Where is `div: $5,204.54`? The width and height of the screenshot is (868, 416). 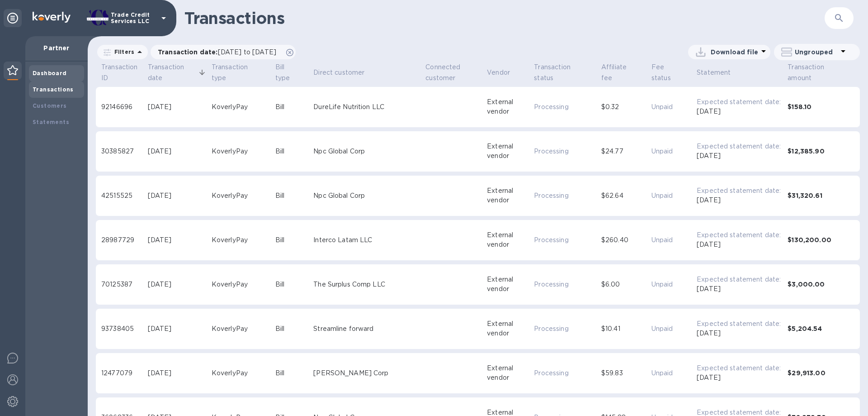
div: $5,204.54 is located at coordinates (821, 329).